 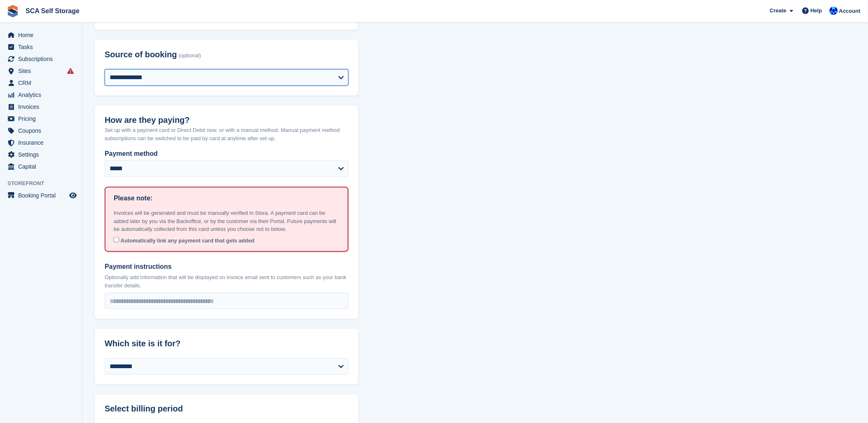 I want to click on a: SCA Self Storage, so click(x=52, y=11).